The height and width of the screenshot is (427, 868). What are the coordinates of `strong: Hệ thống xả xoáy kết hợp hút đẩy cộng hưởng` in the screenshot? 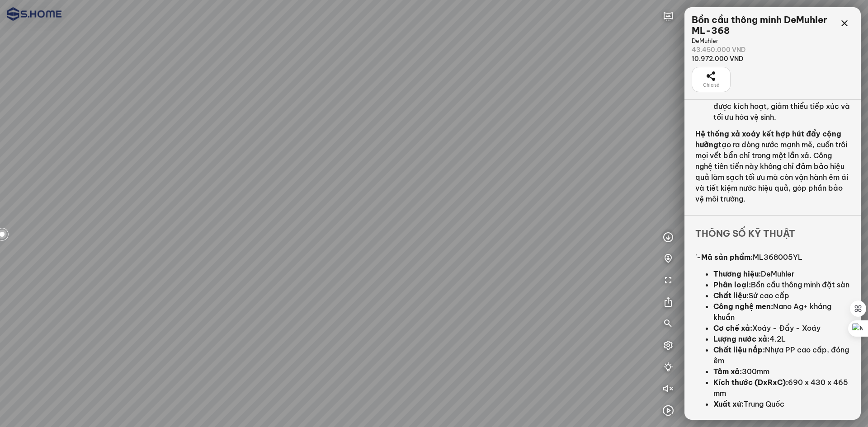 It's located at (769, 139).